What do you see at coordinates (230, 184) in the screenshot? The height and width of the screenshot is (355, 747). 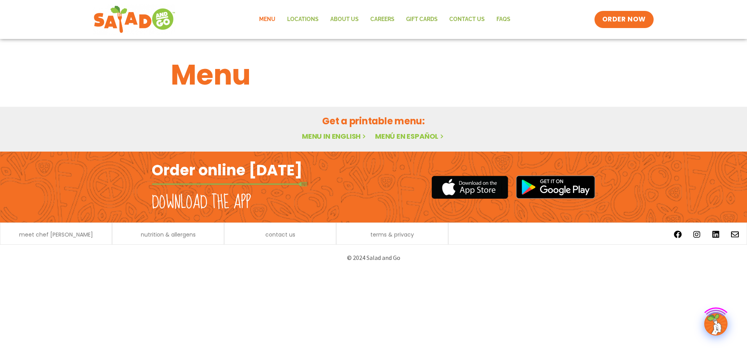 I see `img: fork` at bounding box center [230, 184].